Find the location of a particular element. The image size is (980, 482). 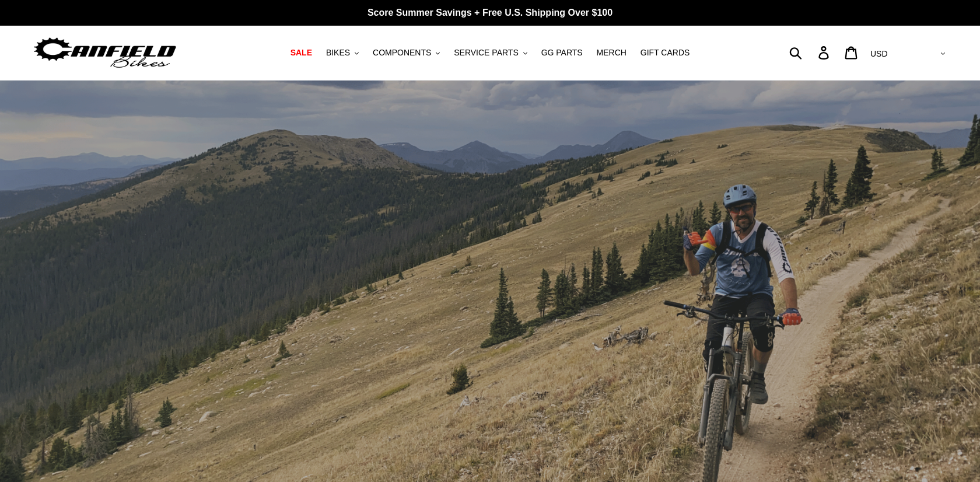

span: MERCH is located at coordinates (612, 52).